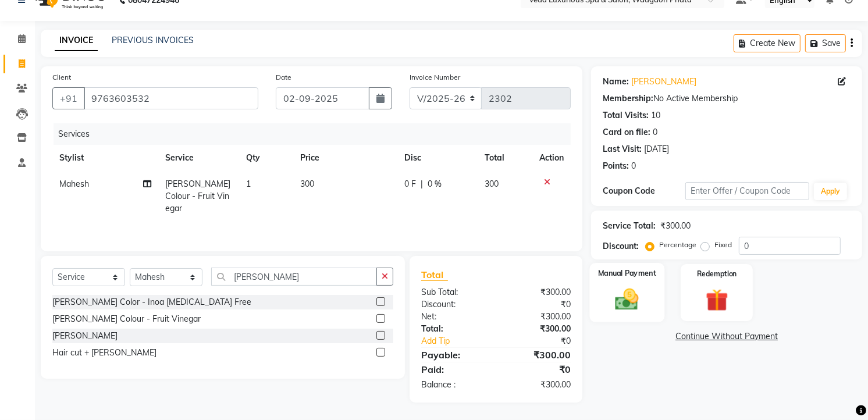 The height and width of the screenshot is (420, 868). I want to click on div: No Active Membership, so click(727, 98).